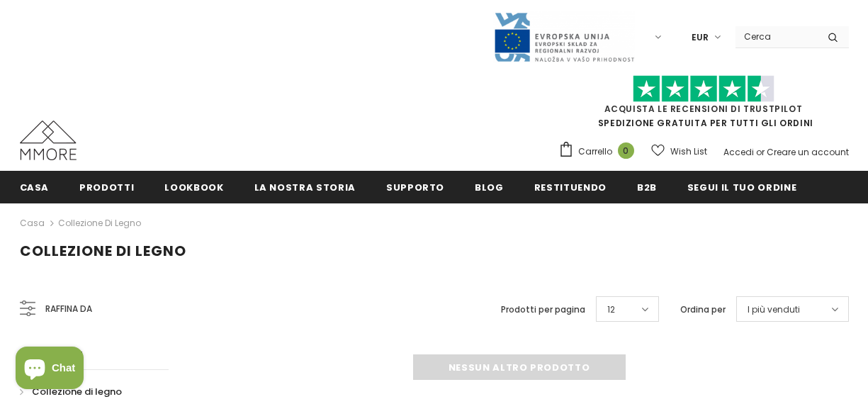  I want to click on span: Casa, so click(35, 187).